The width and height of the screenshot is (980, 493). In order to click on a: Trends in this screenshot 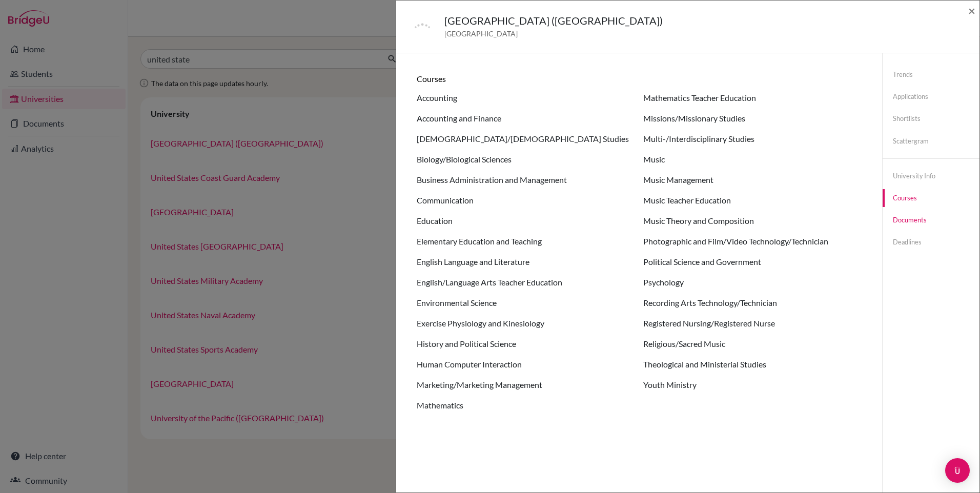, I will do `click(931, 74)`.